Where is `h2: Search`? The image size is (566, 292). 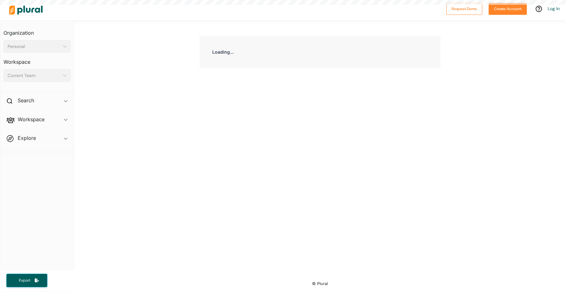 h2: Search is located at coordinates (26, 100).